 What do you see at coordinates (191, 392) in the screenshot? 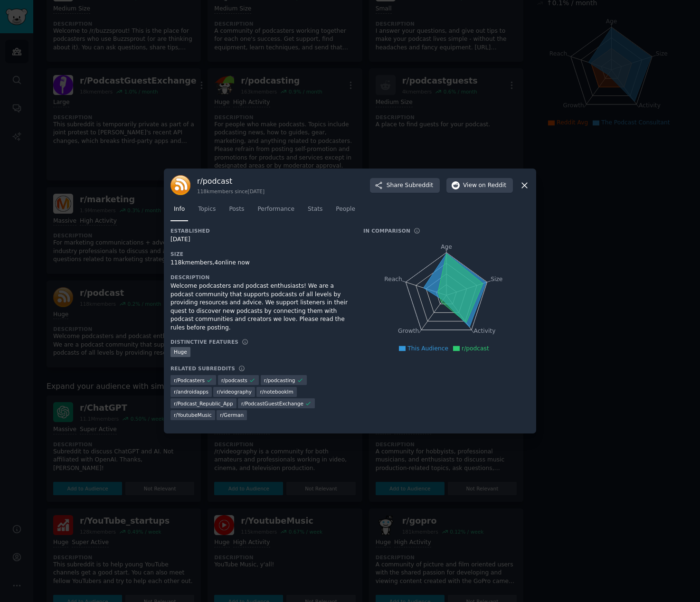
I see `span: r/ androidapps` at bounding box center [191, 392].